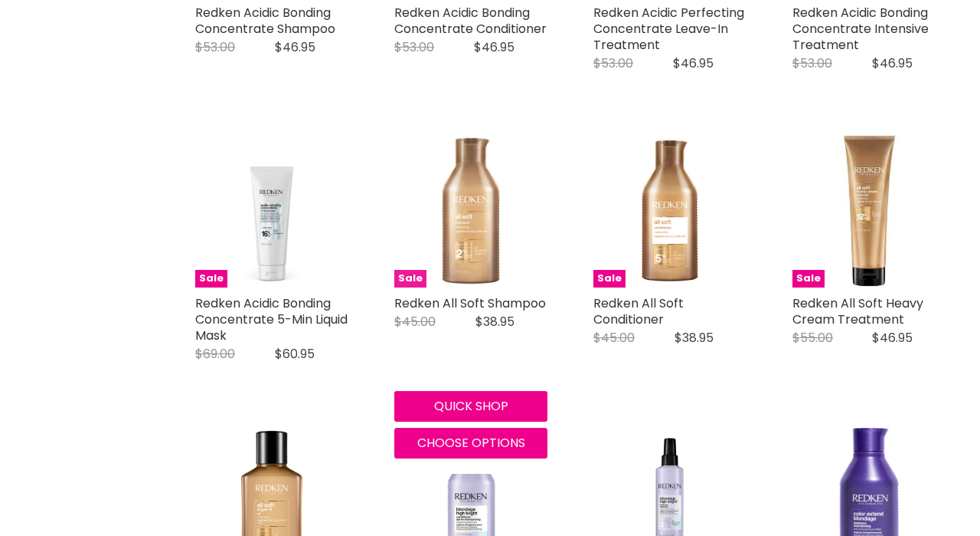 The height and width of the screenshot is (536, 980). Describe the element at coordinates (869, 210) in the screenshot. I see `img: Redken All Soft Heavy Cream Treatment` at that location.